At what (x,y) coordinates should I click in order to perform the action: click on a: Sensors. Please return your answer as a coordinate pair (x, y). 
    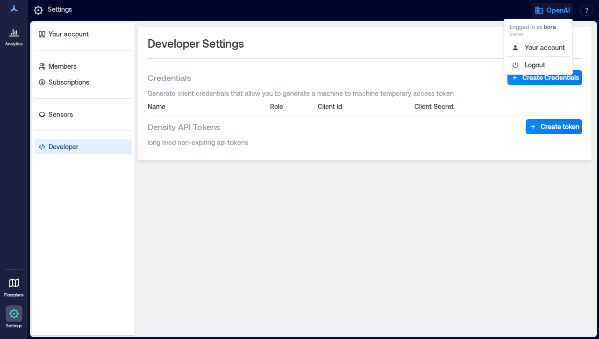
    Looking at the image, I should click on (83, 114).